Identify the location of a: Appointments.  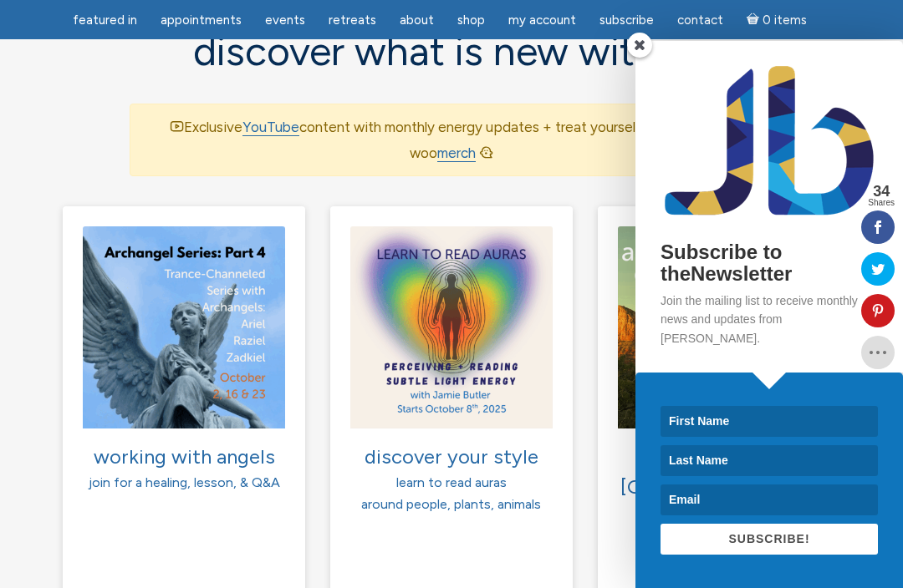
(201, 20).